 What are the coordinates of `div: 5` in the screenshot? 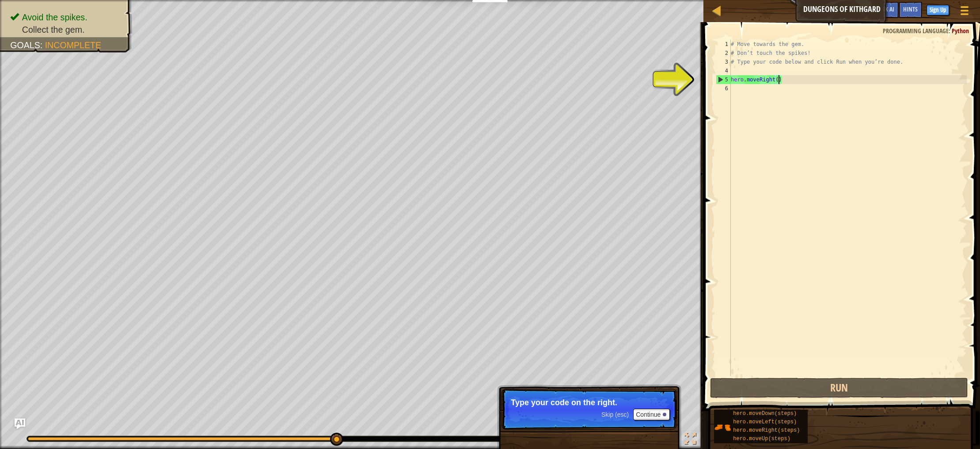 It's located at (723, 80).